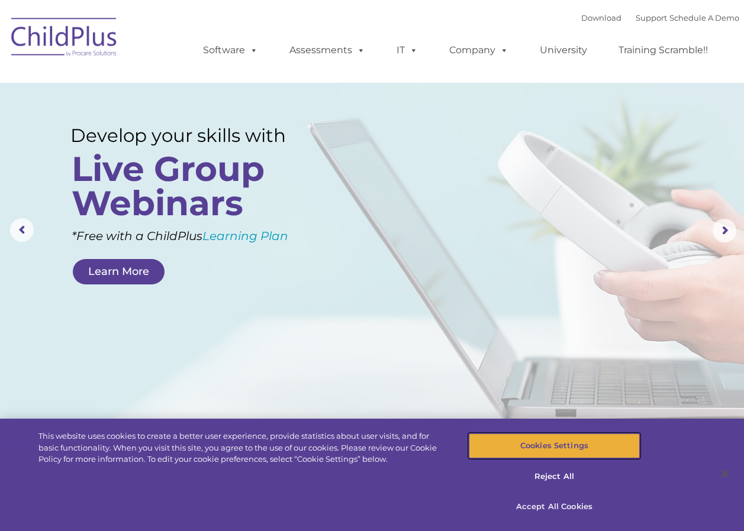 The width and height of the screenshot is (744, 531). I want to click on button: Accept All Cookies, so click(554, 507).